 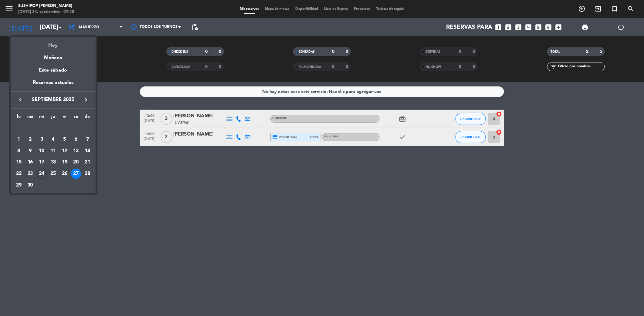 I want to click on button: keyboard_arrow_left, so click(x=20, y=100).